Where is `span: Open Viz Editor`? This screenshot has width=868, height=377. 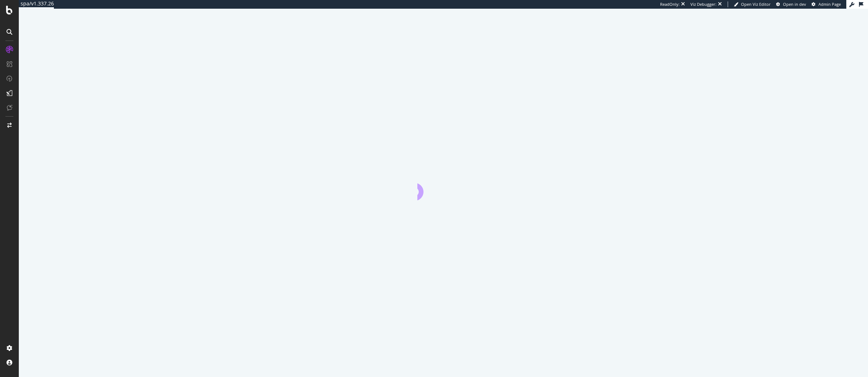
span: Open Viz Editor is located at coordinates (756, 4).